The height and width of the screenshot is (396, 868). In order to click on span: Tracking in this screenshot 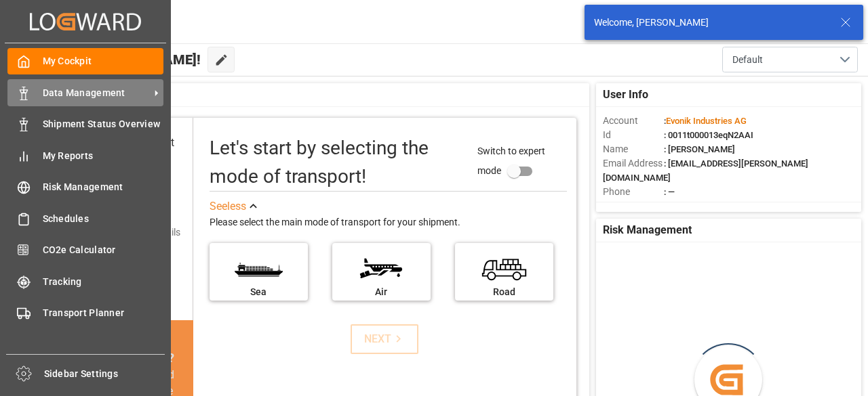, I will do `click(103, 282)`.